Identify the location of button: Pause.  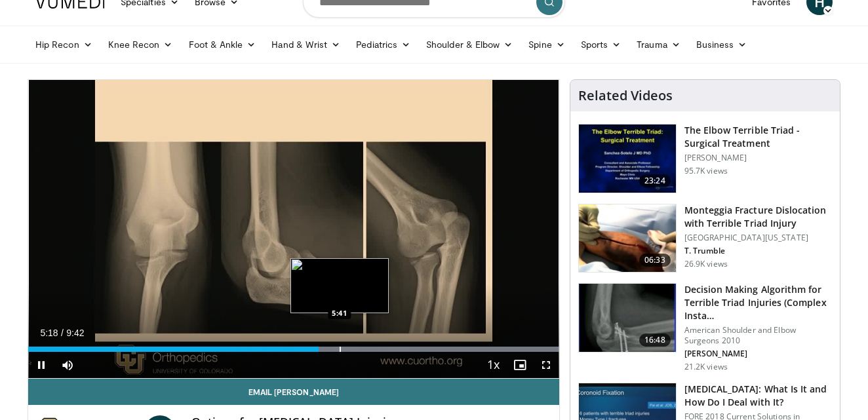
(41, 365).